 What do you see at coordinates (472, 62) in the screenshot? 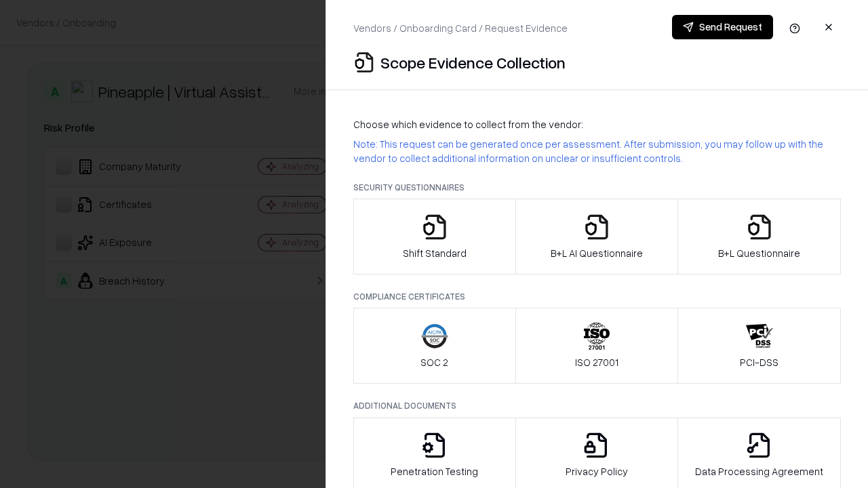
I see `p: Scope Evidence Collection` at bounding box center [472, 62].